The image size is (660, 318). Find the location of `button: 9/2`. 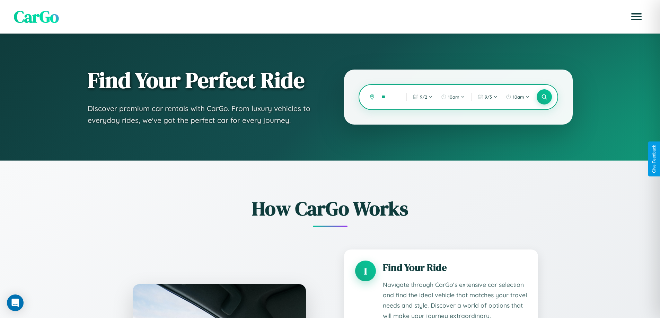

button: 9/2 is located at coordinates (423, 97).